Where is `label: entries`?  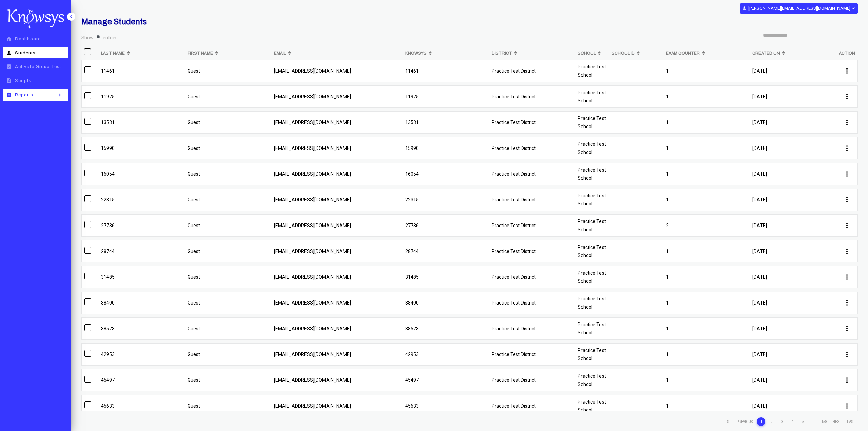 label: entries is located at coordinates (110, 38).